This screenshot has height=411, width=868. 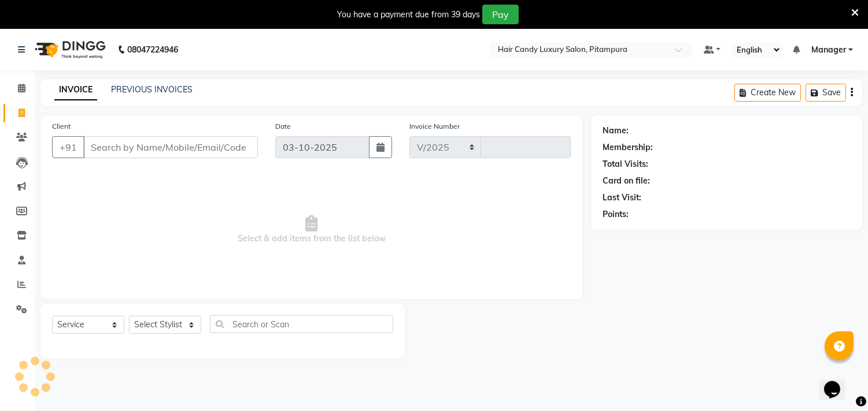 I want to click on div: Total Visits:, so click(x=625, y=164).